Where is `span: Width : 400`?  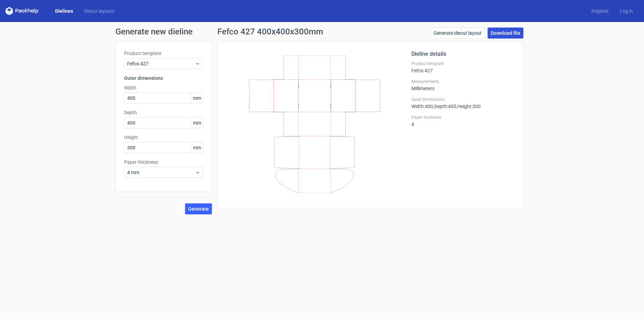 span: Width : 400 is located at coordinates (422, 106).